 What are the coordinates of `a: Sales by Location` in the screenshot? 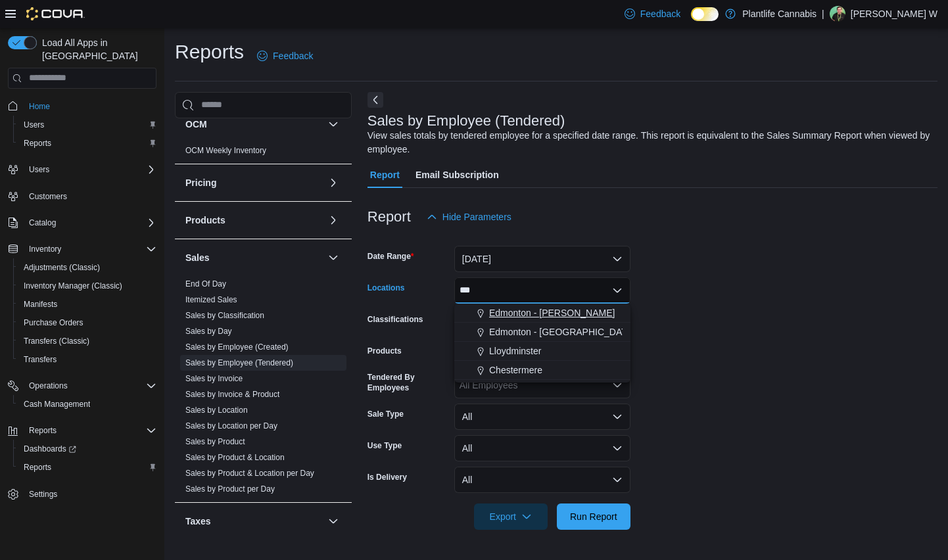 It's located at (216, 410).